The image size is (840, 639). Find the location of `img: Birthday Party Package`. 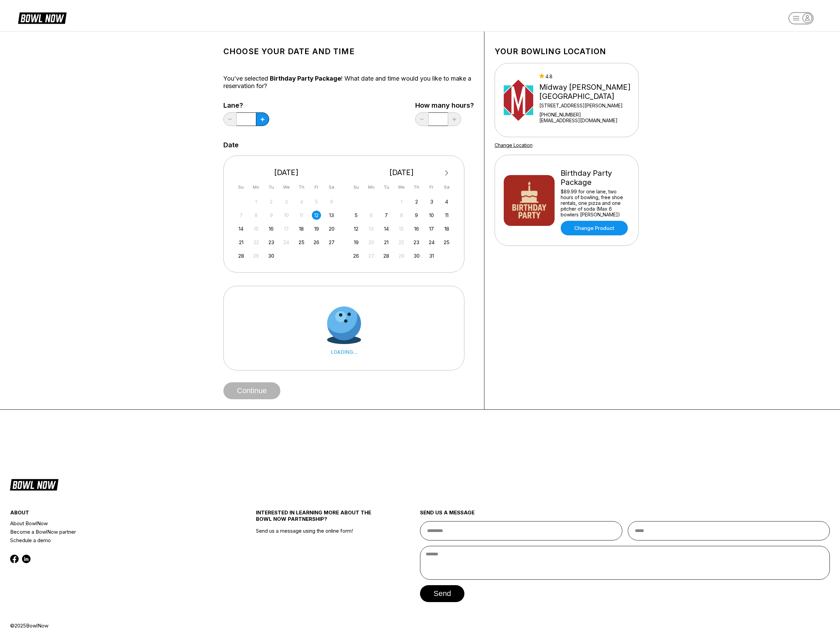

img: Birthday Party Package is located at coordinates (529, 200).